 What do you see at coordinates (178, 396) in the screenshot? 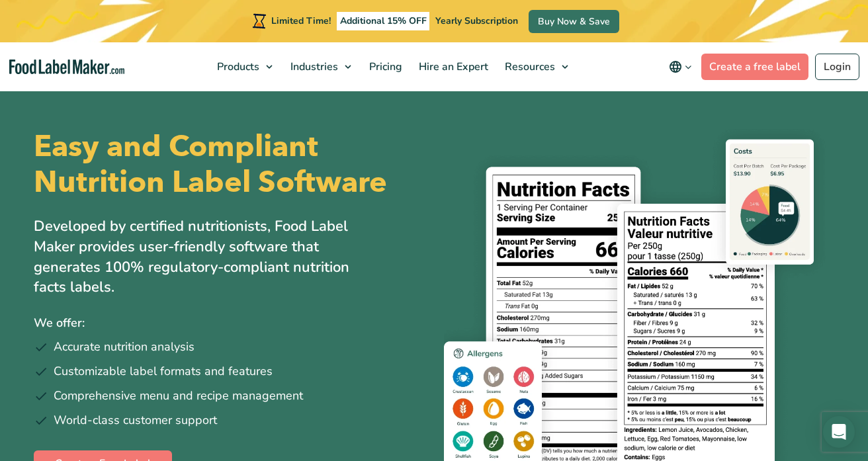
I see `span: Comprehensive menu and recipe management` at bounding box center [178, 396].